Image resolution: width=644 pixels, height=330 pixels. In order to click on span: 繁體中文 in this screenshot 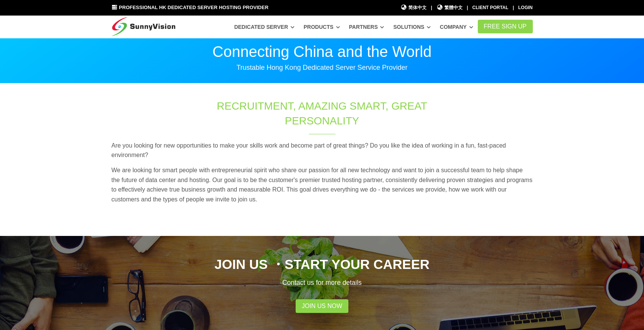, I will do `click(449, 7)`.